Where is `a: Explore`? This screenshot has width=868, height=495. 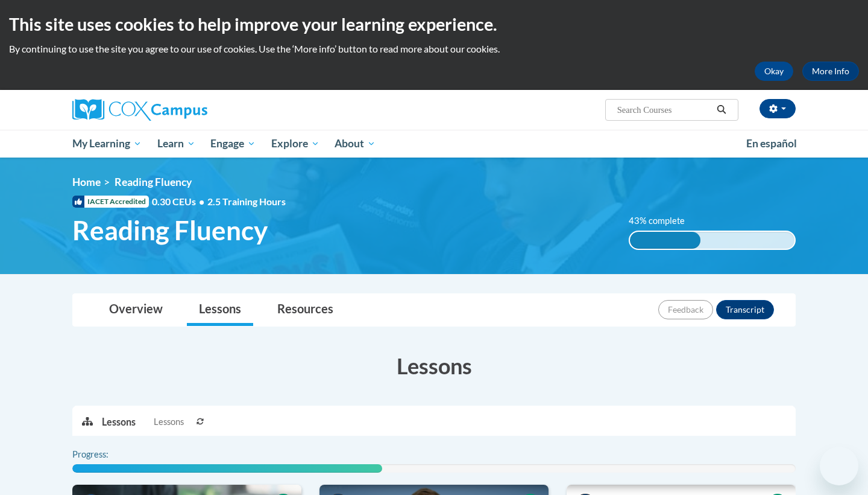
a: Explore is located at coordinates (296, 143).